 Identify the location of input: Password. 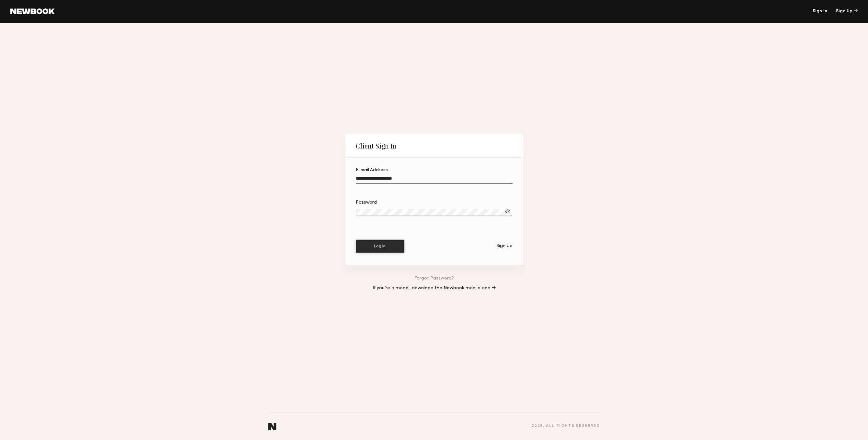
(434, 213).